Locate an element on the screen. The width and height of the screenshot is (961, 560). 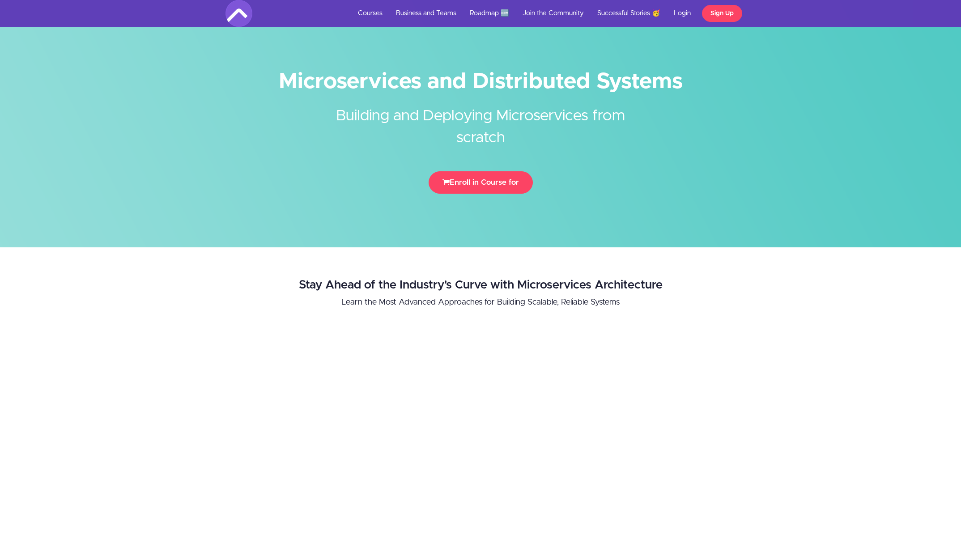
button: Enroll in Course for is located at coordinates (480, 183).